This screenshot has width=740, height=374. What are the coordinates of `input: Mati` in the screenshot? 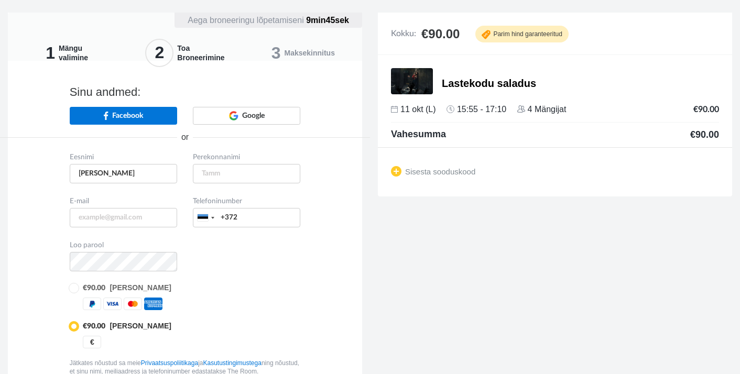 It's located at (123, 174).